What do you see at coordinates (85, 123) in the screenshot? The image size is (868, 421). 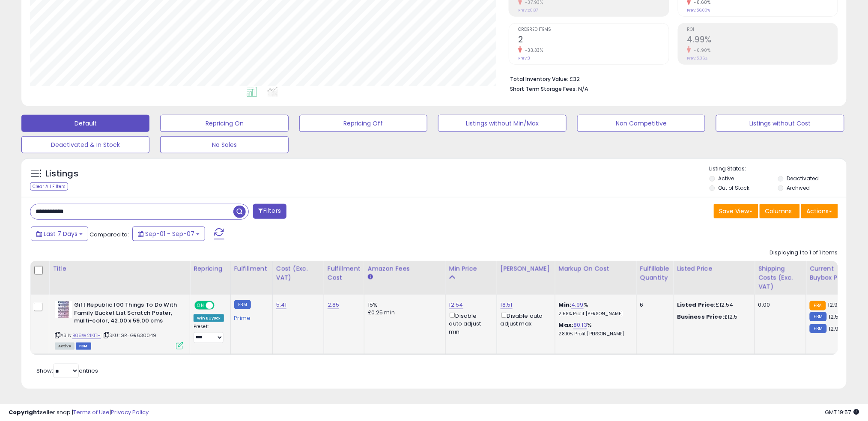 I see `button: Default` at bounding box center [85, 123].